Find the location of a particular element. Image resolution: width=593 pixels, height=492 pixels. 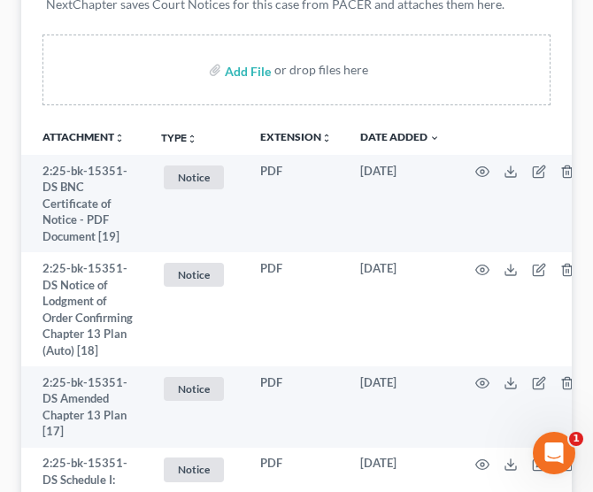

i: expand_more is located at coordinates (434, 138).